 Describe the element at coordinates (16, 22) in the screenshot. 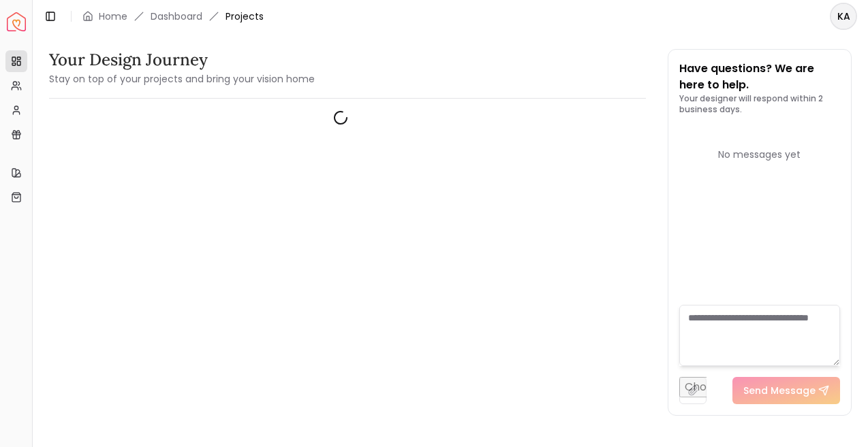

I see `img: Spacejoy Logo` at that location.